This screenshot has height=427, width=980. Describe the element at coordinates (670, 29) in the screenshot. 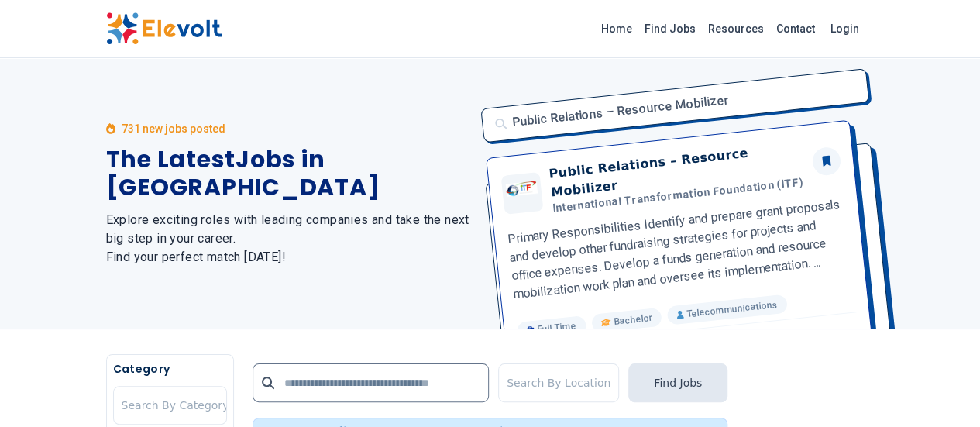

I see `a: Find Jobs` at that location.